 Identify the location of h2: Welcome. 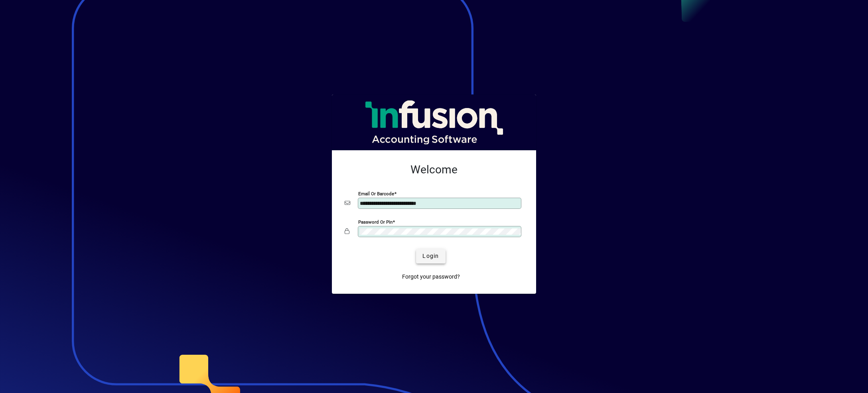
(434, 170).